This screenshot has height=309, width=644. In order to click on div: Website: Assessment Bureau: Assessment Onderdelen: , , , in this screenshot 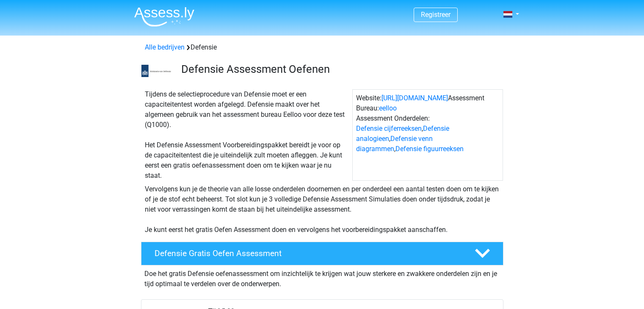, I will do `click(427, 135)`.